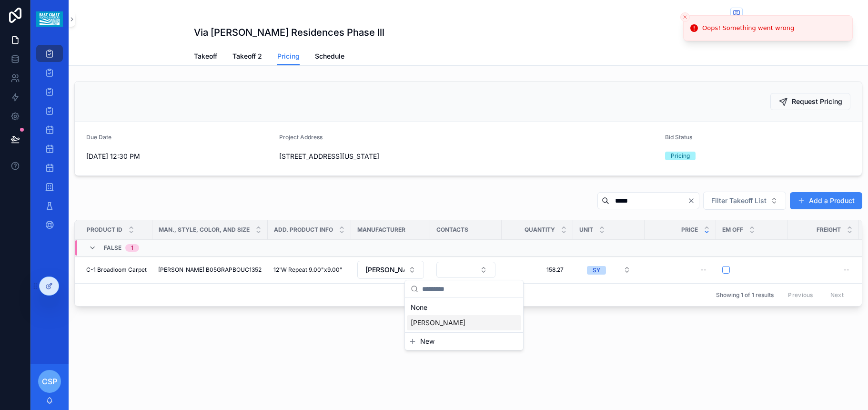 This screenshot has width=868, height=410. Describe the element at coordinates (738, 200) in the screenshot. I see `span: Filter Takeoff List` at that location.